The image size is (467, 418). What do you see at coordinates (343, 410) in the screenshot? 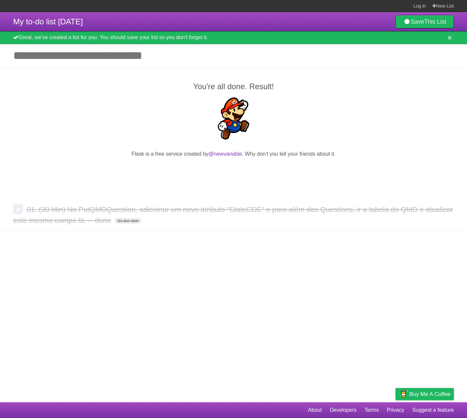
I see `a: Developers` at bounding box center [343, 410].